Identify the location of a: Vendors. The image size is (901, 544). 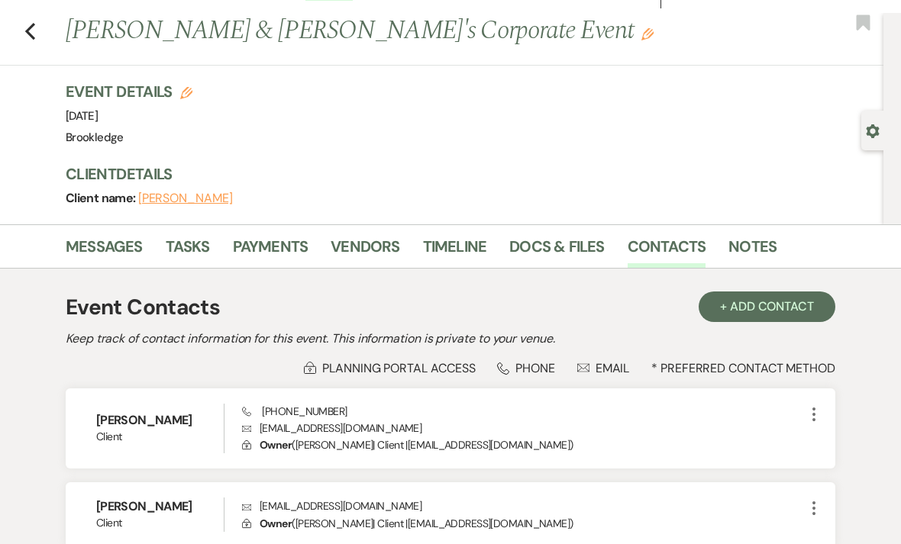
(365, 251).